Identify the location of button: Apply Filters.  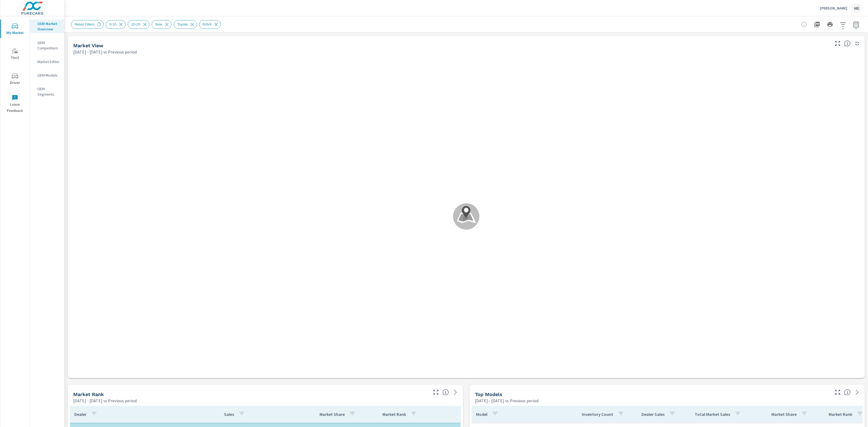
(843, 24).